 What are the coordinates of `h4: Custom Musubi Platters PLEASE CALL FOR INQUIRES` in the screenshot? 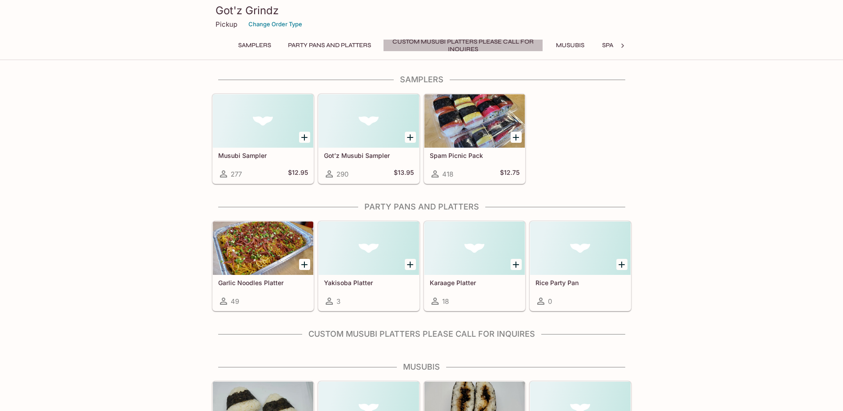 It's located at (422, 334).